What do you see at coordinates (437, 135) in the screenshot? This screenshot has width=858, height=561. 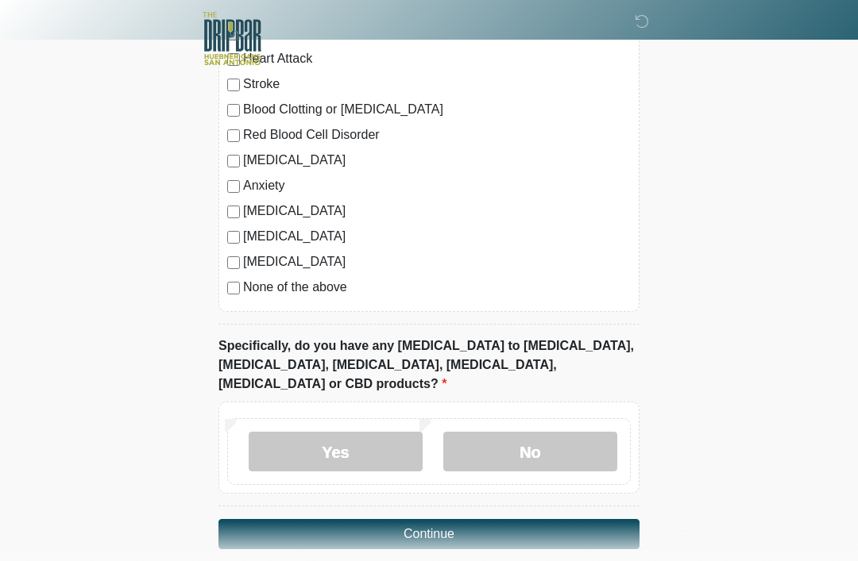 I see `label: Red Blood Cell Disorder` at bounding box center [437, 135].